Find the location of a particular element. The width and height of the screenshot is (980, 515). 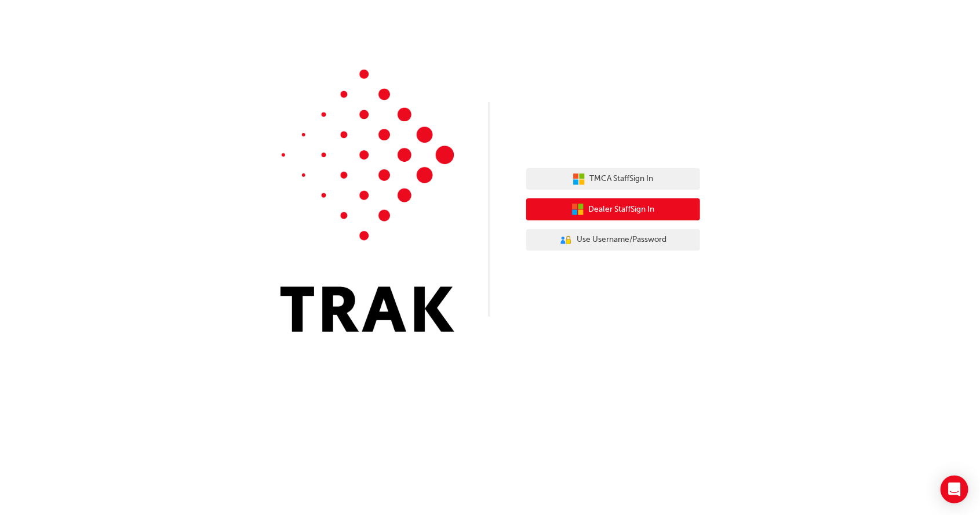

button: Use Username/Password is located at coordinates (613, 240).